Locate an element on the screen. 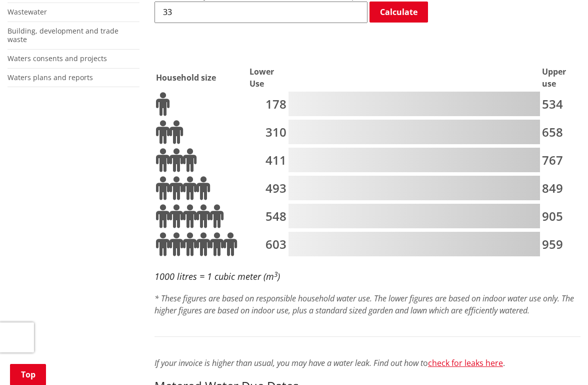 This screenshot has width=588, height=385. th: Household size is located at coordinates (202, 77).